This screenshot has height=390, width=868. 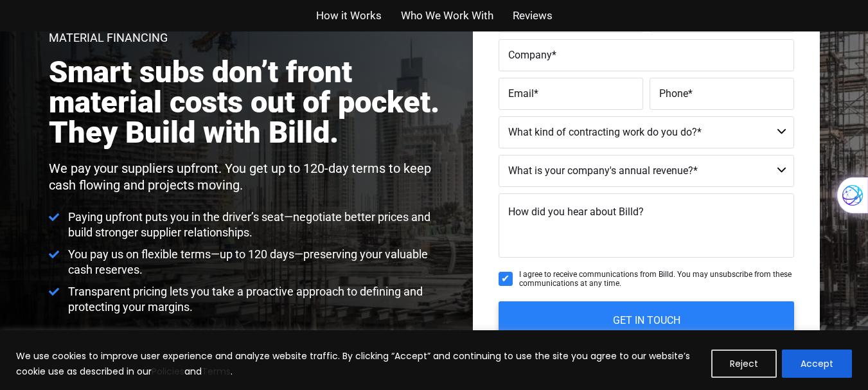 I want to click on a: Who We Work With, so click(x=447, y=15).